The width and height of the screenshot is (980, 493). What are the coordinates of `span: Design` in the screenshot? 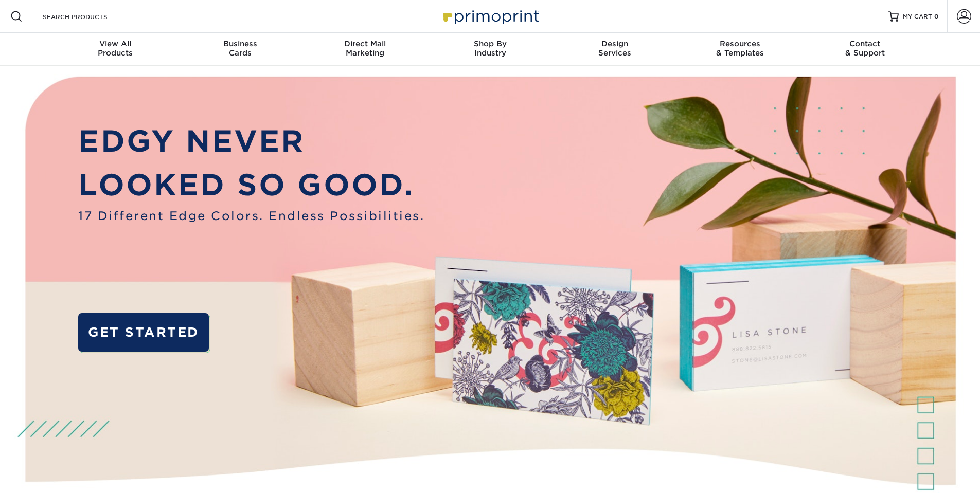 It's located at (615, 44).